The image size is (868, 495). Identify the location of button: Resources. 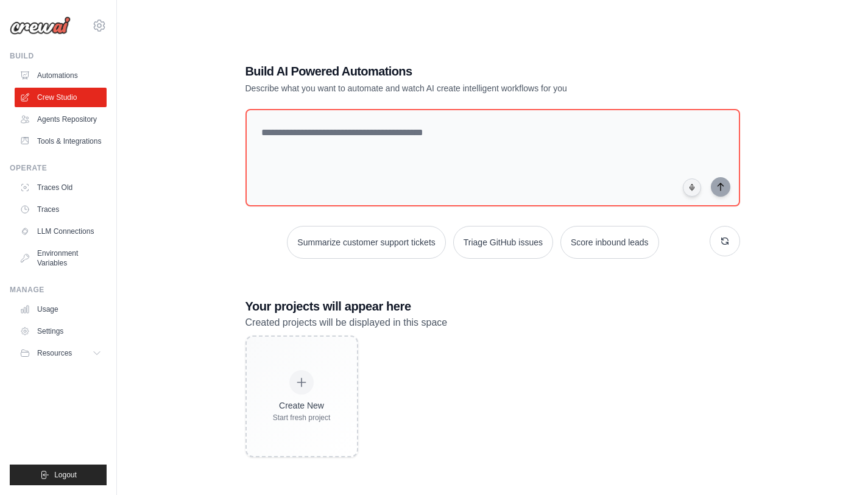
(60, 353).